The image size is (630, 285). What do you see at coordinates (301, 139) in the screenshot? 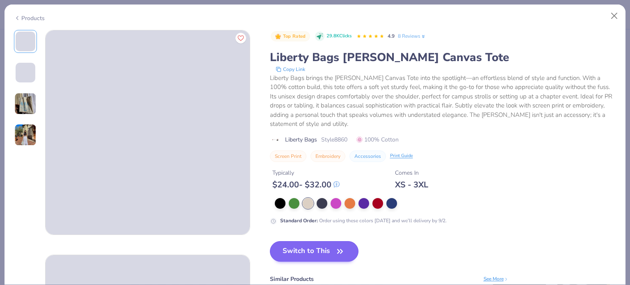
I see `span: Liberty Bags` at bounding box center [301, 139].